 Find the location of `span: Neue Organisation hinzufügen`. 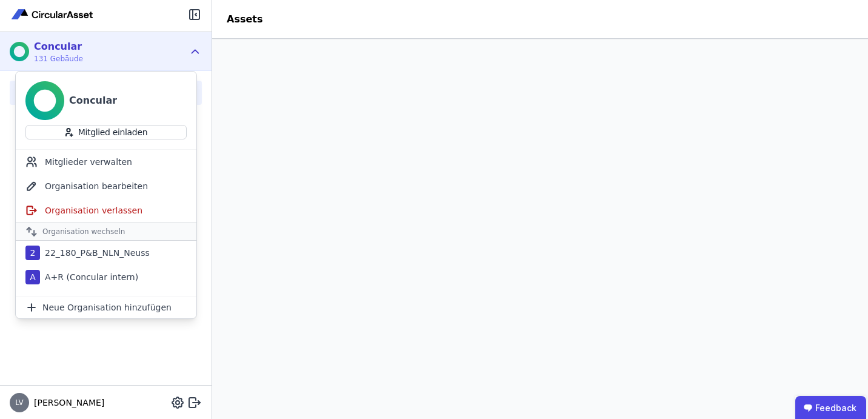

span: Neue Organisation hinzufügen is located at coordinates (106, 308).